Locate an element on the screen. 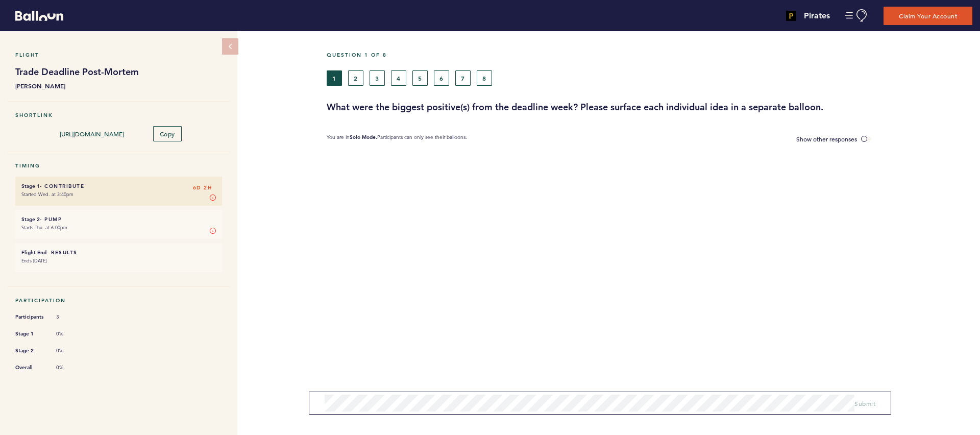 The width and height of the screenshot is (980, 435). button: 2 is located at coordinates (356, 78).